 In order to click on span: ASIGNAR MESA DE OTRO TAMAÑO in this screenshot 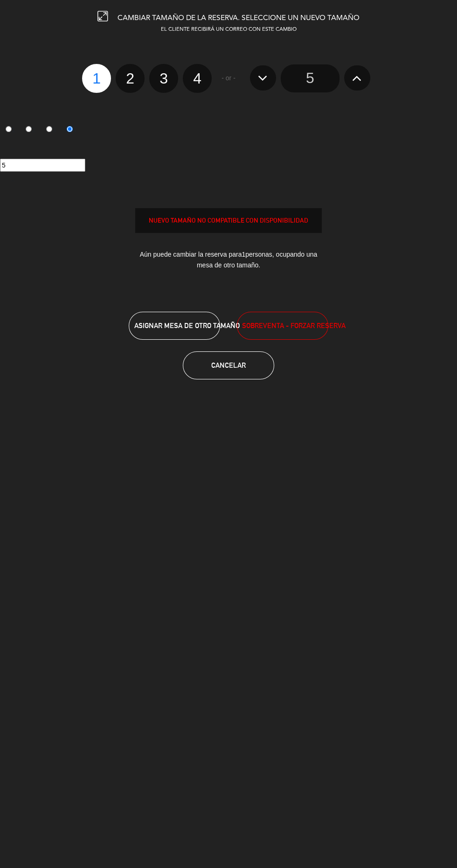, I will do `click(187, 326)`.